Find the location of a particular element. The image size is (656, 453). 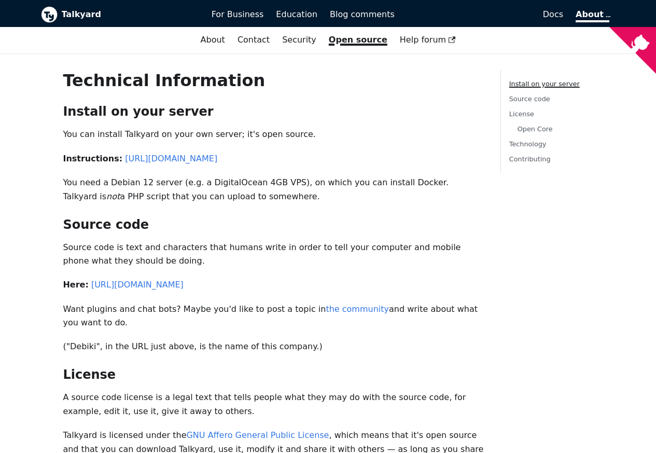

a: Open Core is located at coordinates (535, 129).